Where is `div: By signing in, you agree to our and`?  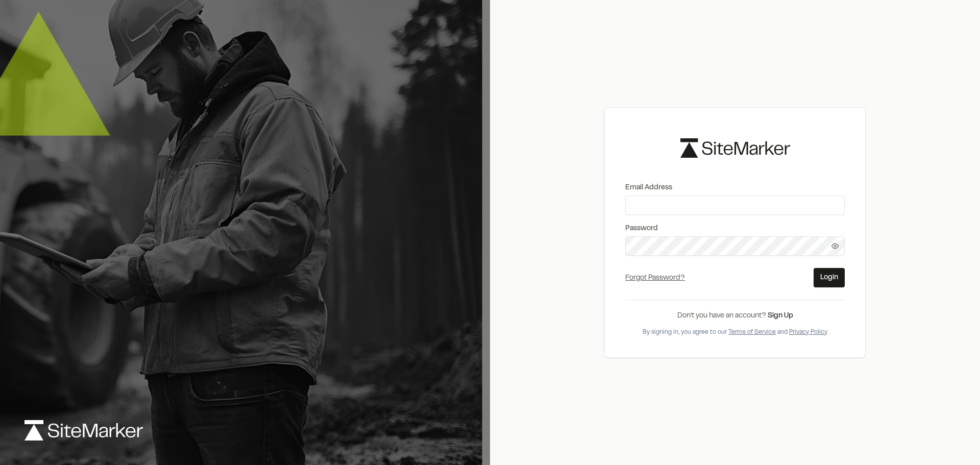 div: By signing in, you agree to our and is located at coordinates (735, 333).